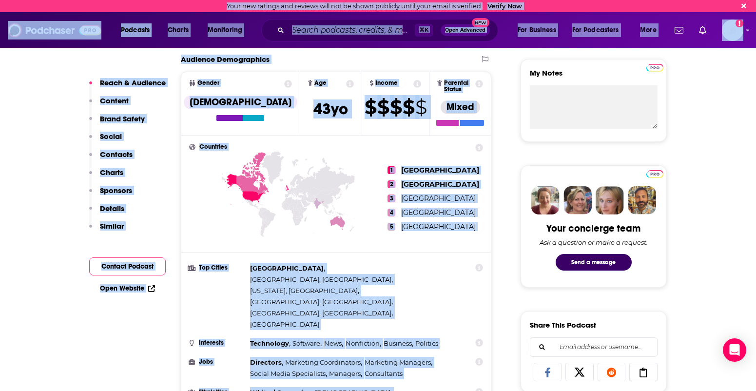 The image size is (756, 391). I want to click on p: Brand Safety, so click(122, 118).